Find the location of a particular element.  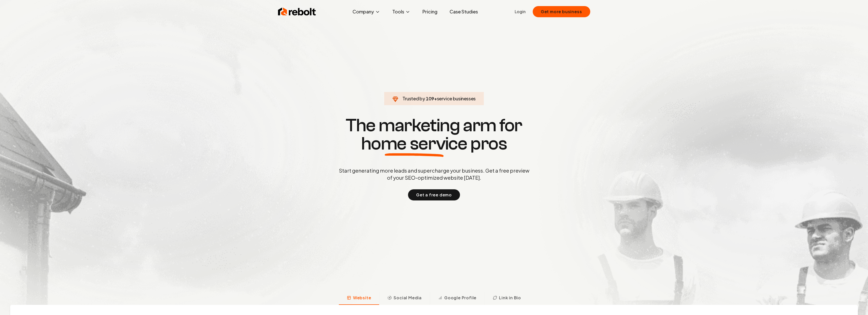

button: Google Profile is located at coordinates (457, 299).